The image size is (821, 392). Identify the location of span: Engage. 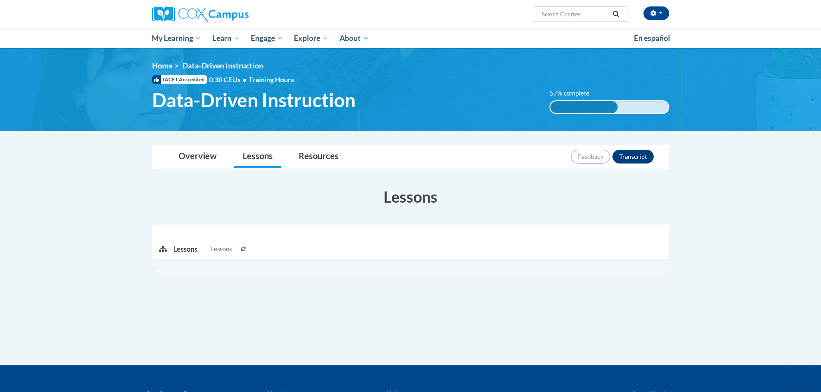
(267, 38).